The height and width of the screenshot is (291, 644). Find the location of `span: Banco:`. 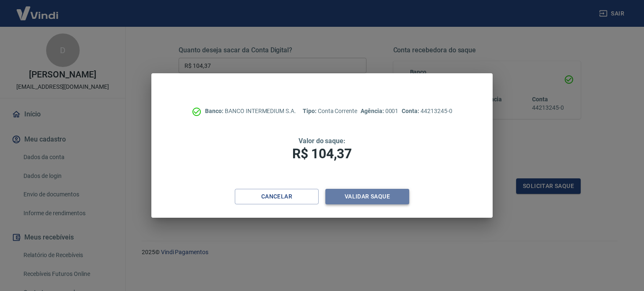

span: Banco: is located at coordinates (215, 111).